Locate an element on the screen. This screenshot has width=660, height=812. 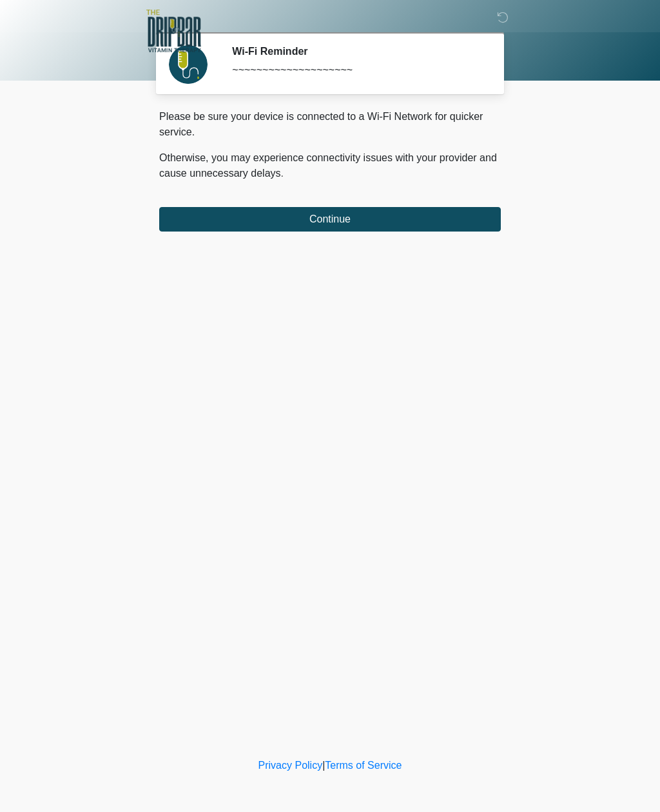
button: Continue is located at coordinates (330, 219).